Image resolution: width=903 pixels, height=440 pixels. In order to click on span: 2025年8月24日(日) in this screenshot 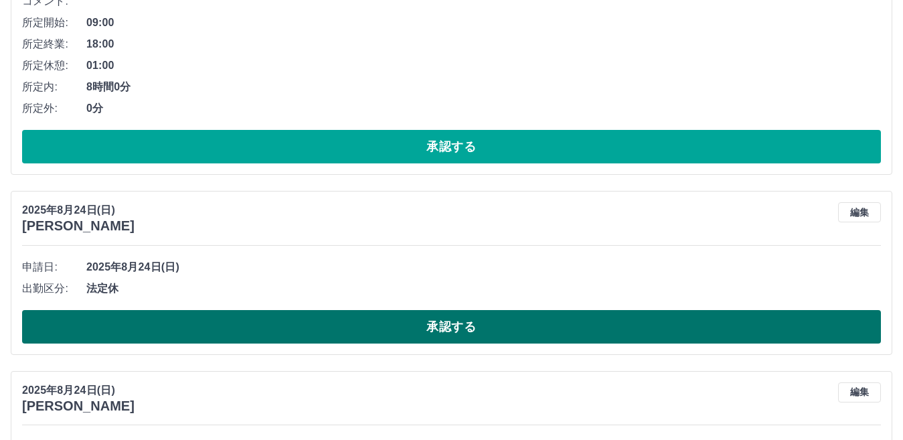, I will do `click(483, 267)`.